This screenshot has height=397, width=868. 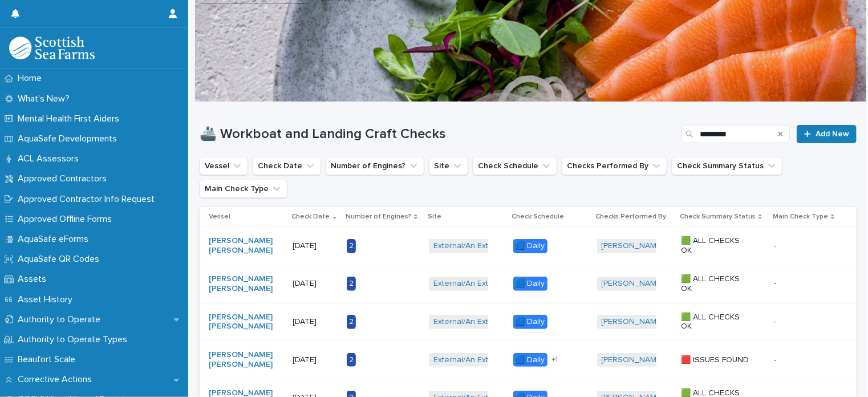 What do you see at coordinates (831, 134) in the screenshot?
I see `span: Add New` at bounding box center [831, 134].